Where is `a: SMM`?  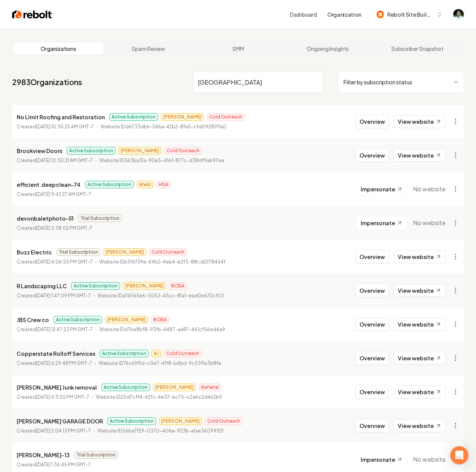
a: SMM is located at coordinates (238, 48).